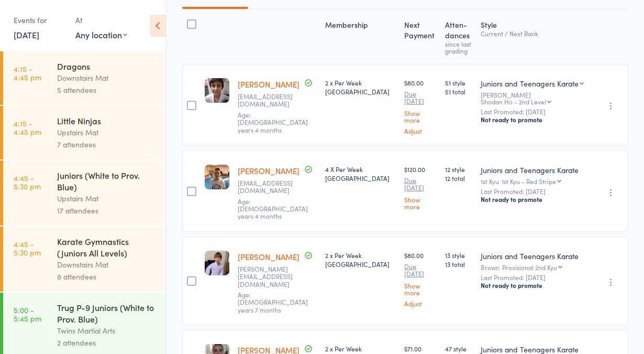  Describe the element at coordinates (84, 193) in the screenshot. I see `a: 4:45 -5:30 pmJuniors (White to Prov. Blue)Upstairs Mat17 attendees` at that location.